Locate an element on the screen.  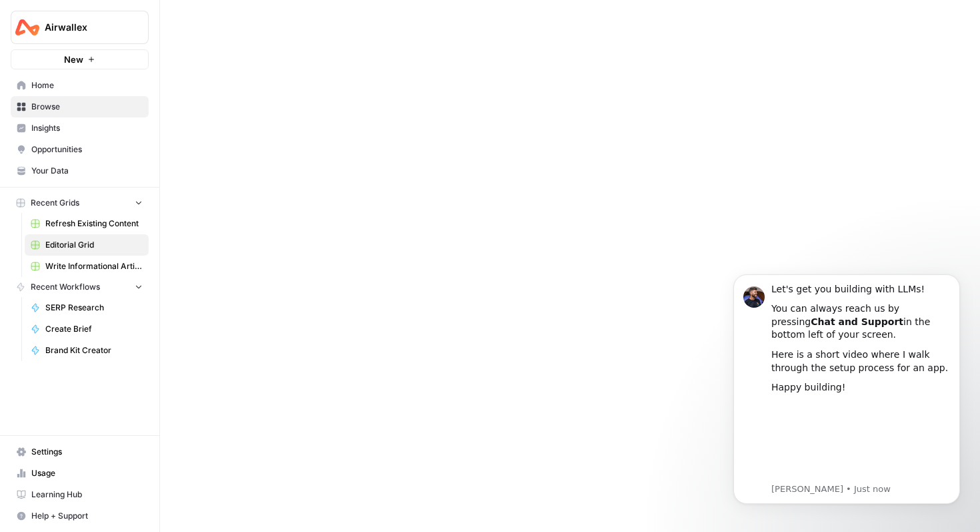
a: Editorial Grid is located at coordinates (87, 245).